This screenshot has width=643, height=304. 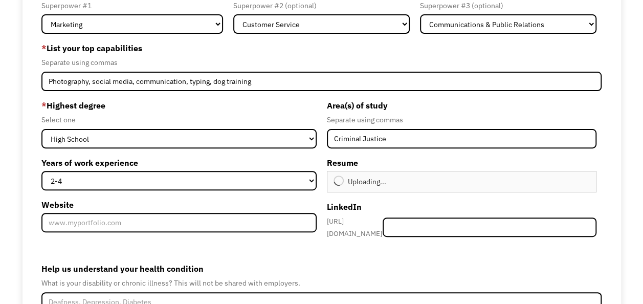 I want to click on input: Anthropology, Education, so click(x=461, y=139).